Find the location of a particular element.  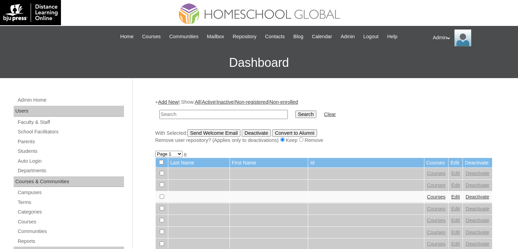

span: Mailbox is located at coordinates (216, 36).